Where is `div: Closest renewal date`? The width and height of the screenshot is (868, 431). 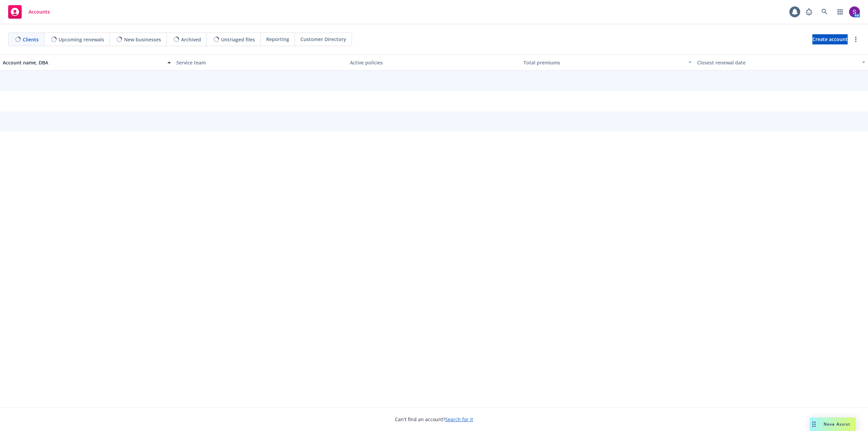 div: Closest renewal date is located at coordinates (778, 63).